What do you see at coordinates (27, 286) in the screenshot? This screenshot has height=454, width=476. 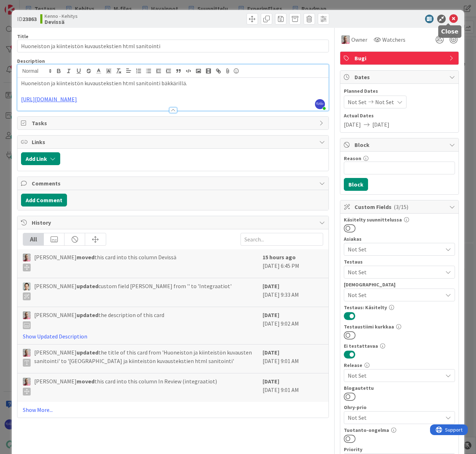 I see `img: TT` at bounding box center [27, 286].